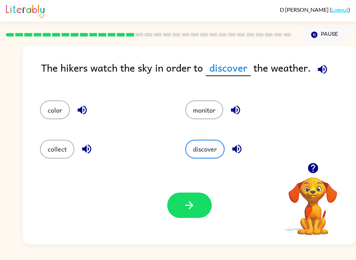 The width and height of the screenshot is (356, 260). Describe the element at coordinates (199, 73) in the screenshot. I see `div: The hikers watch the sky in order to the weather.` at that location.